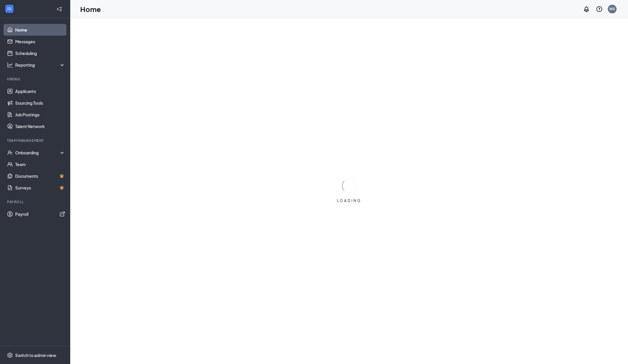  I want to click on div: Onboarding, so click(38, 152).